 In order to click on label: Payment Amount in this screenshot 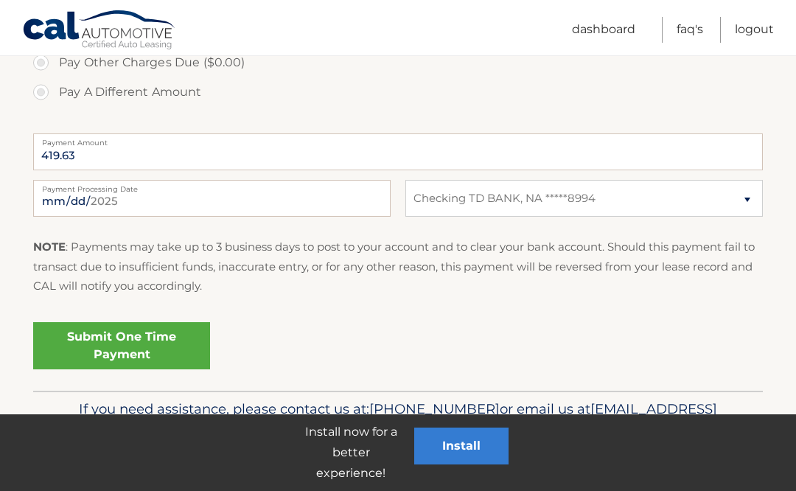, I will do `click(398, 139)`.